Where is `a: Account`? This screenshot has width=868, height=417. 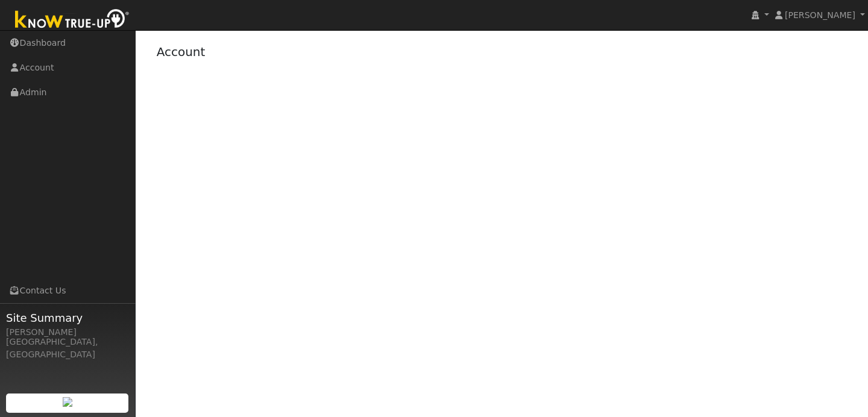 a: Account is located at coordinates (181, 52).